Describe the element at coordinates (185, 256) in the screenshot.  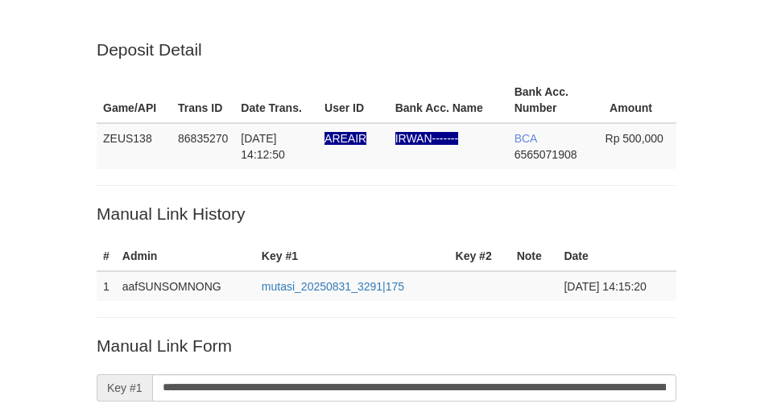
I see `th: Admin` at that location.